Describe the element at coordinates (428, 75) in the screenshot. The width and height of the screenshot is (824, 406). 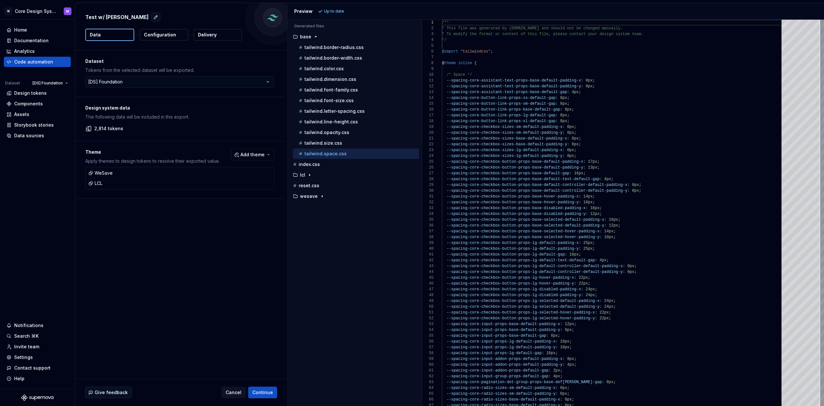
I see `div: 10` at that location.